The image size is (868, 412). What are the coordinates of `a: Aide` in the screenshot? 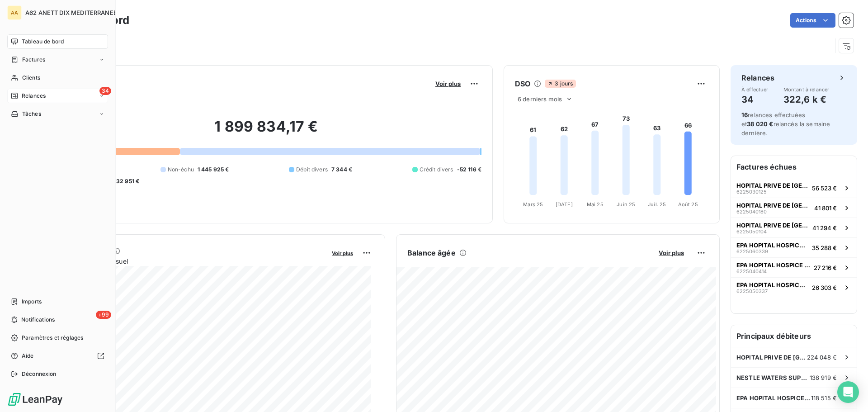 It's located at (57, 356).